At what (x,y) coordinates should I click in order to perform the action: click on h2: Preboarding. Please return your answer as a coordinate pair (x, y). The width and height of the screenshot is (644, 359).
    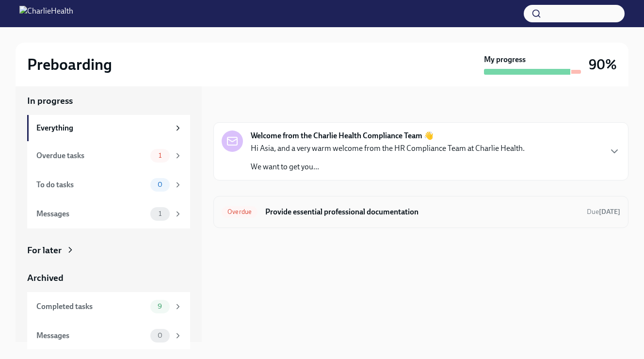
    Looking at the image, I should click on (69, 65).